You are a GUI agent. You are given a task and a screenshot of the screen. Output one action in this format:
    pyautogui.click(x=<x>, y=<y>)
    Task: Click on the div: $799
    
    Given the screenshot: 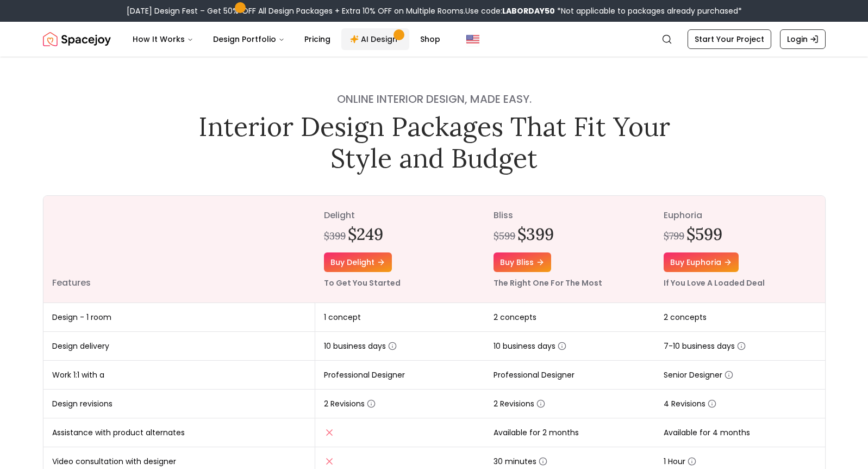 What is the action you would take?
    pyautogui.click(x=674, y=236)
    